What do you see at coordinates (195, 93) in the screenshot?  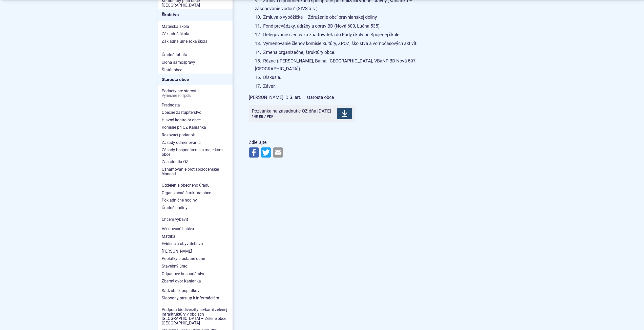 I see `a: Podnety pre starostuVyriešme to spolu` at bounding box center [195, 93].